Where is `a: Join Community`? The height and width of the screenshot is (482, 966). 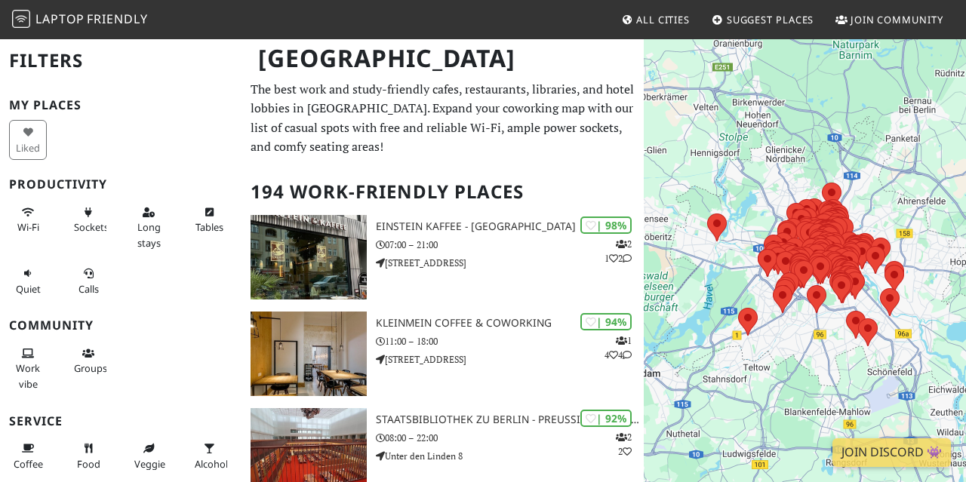
a: Join Community is located at coordinates (889, 20).